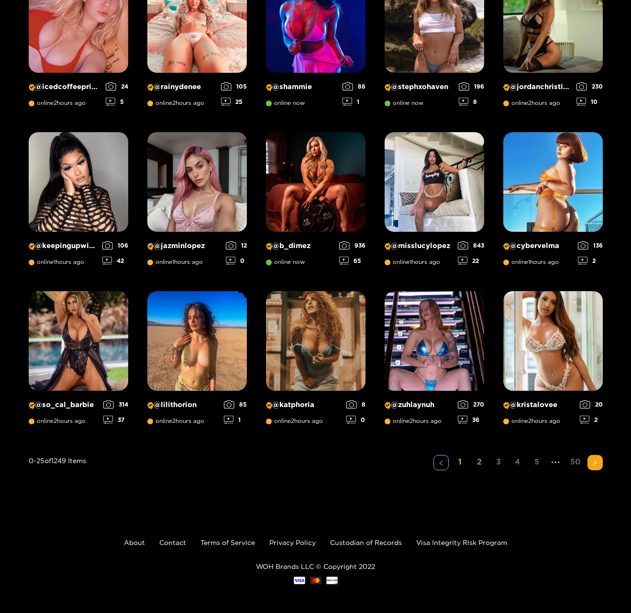  I want to click on div: 25, so click(234, 101).